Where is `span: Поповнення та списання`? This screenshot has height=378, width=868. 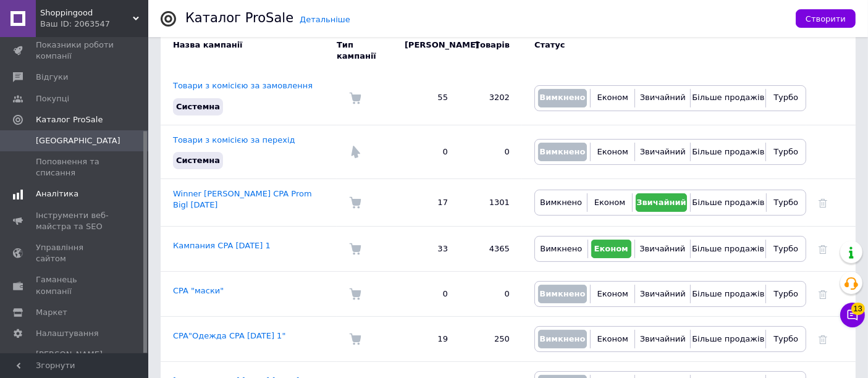
span: Поповнення та списання is located at coordinates (75, 168).